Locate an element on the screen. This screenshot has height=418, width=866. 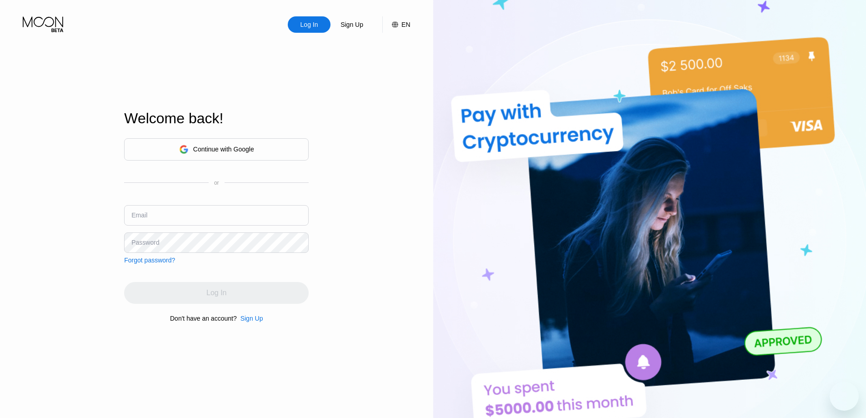
div: or is located at coordinates (216, 183).